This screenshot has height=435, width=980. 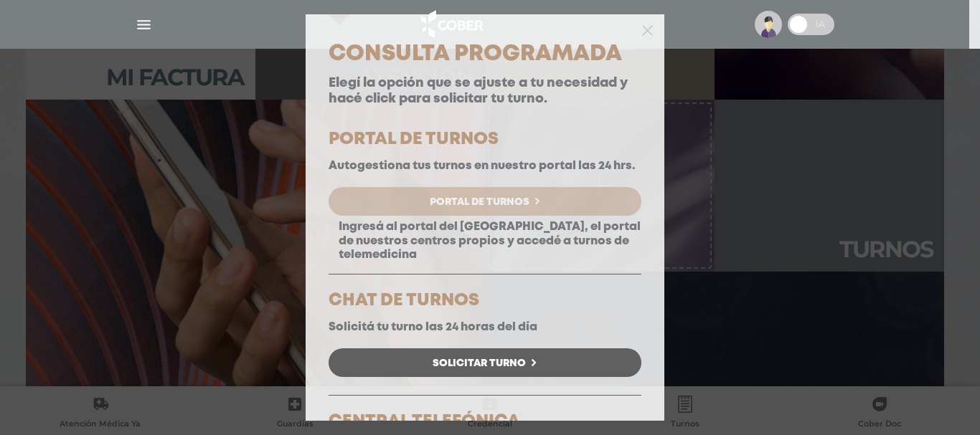 What do you see at coordinates (479, 363) in the screenshot?
I see `span: Solicitar Turno` at bounding box center [479, 363].